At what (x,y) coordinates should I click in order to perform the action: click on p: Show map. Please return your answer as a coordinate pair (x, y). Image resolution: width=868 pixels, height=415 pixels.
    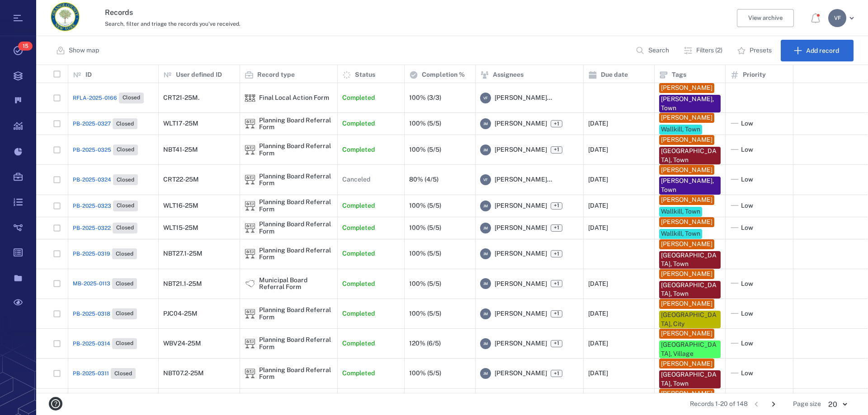
    Looking at the image, I should click on (84, 50).